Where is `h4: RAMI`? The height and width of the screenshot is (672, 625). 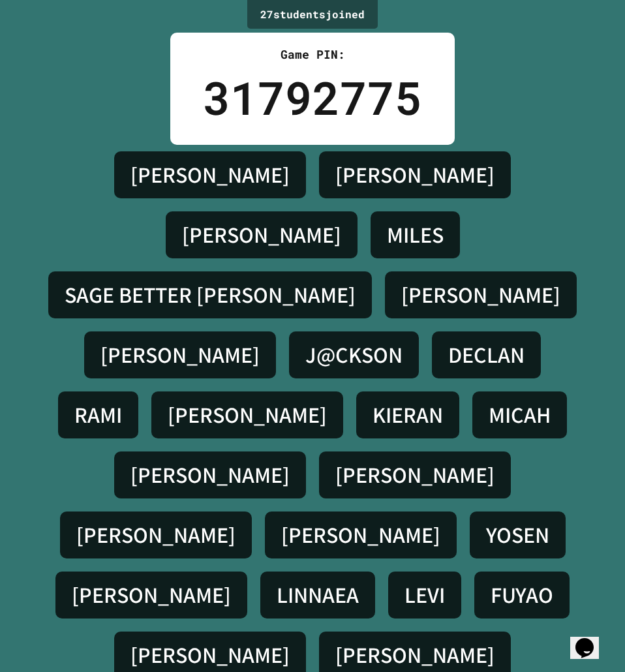 h4: RAMI is located at coordinates (98, 415).